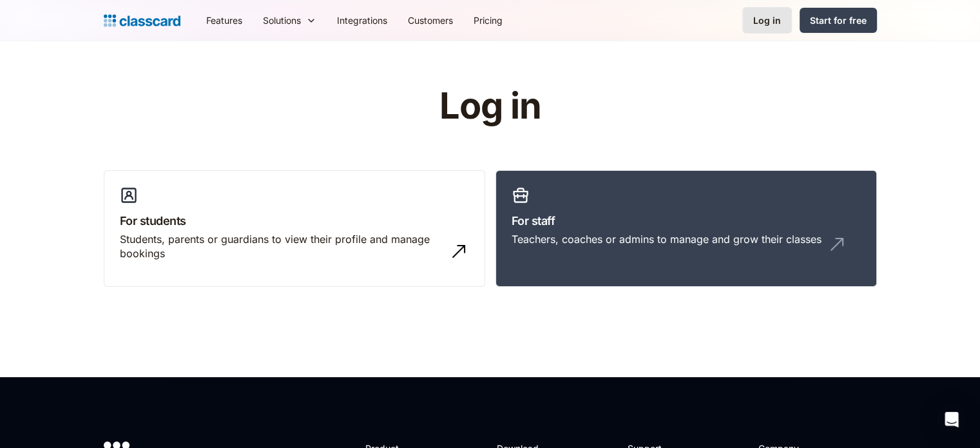 Image resolution: width=980 pixels, height=448 pixels. Describe the element at coordinates (141, 21) in the screenshot. I see `a: home` at that location.